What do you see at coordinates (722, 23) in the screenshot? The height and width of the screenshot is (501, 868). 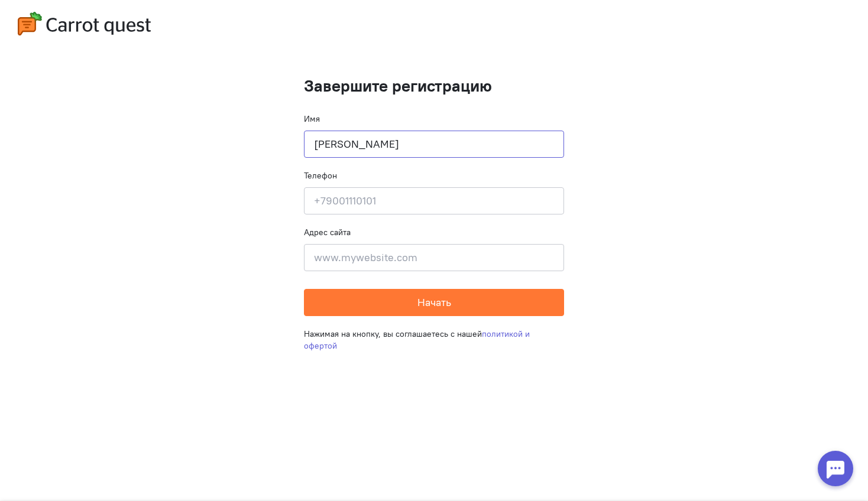 I see `span: Я согласен` at bounding box center [722, 23].